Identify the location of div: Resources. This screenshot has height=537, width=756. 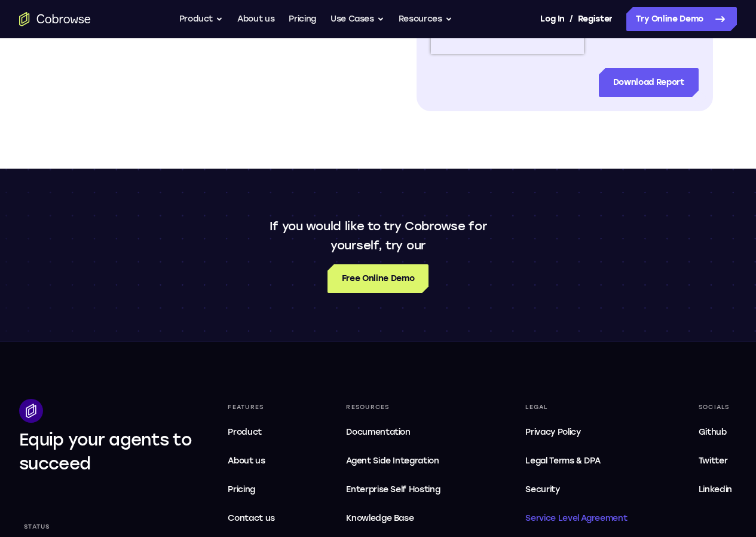
(400, 407).